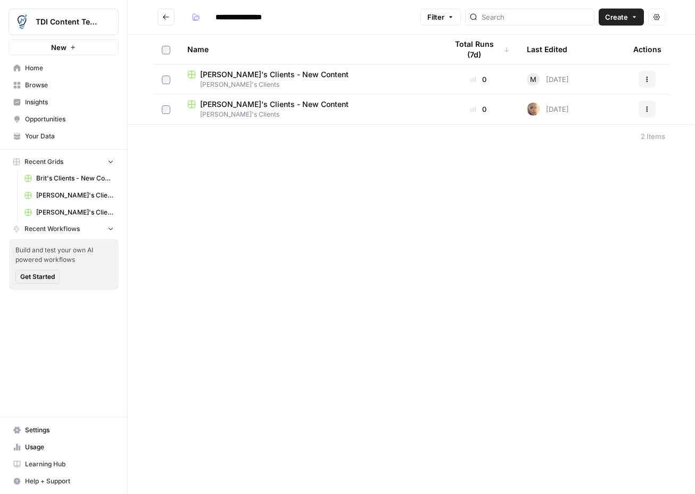  Describe the element at coordinates (547, 49) in the screenshot. I see `div: Last Edited` at that location.